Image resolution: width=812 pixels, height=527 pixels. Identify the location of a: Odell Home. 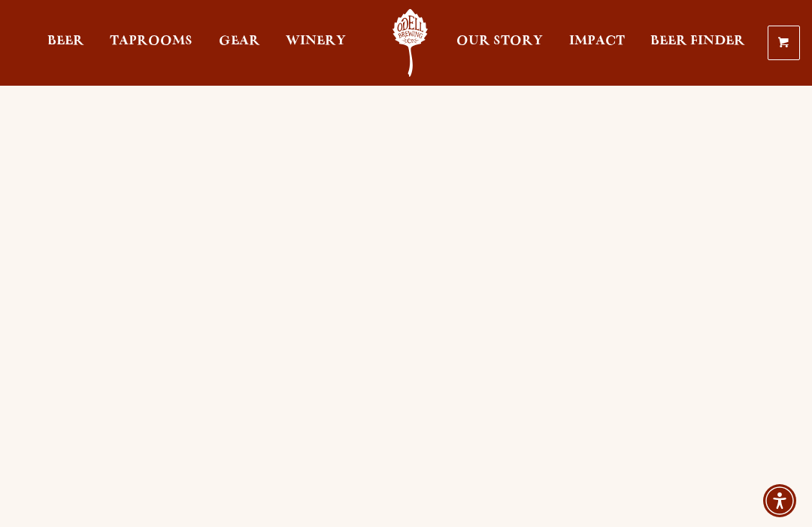
(410, 43).